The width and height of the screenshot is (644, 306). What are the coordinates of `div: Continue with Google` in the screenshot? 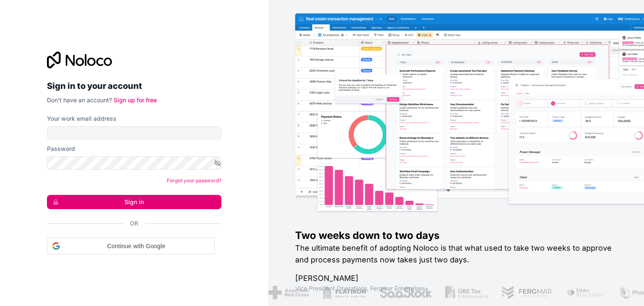 It's located at (131, 246).